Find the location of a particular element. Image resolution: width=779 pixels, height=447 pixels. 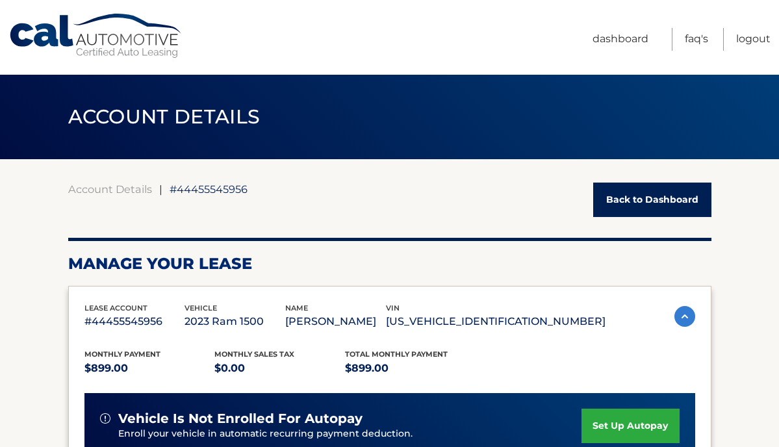

span: Monthly Payment is located at coordinates (122, 354).